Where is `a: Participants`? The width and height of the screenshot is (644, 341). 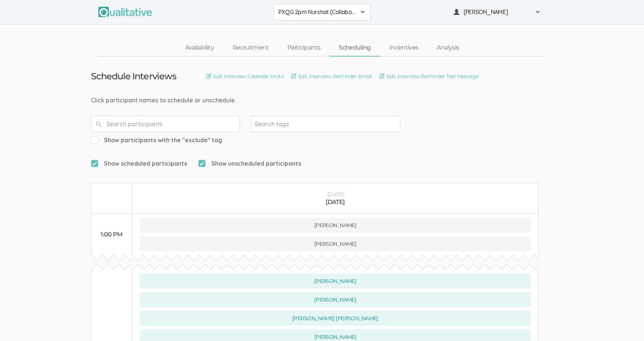
a: Participants is located at coordinates (304, 48).